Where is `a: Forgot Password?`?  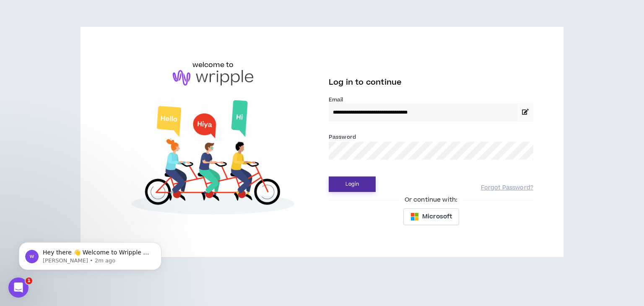 a: Forgot Password? is located at coordinates (507, 188).